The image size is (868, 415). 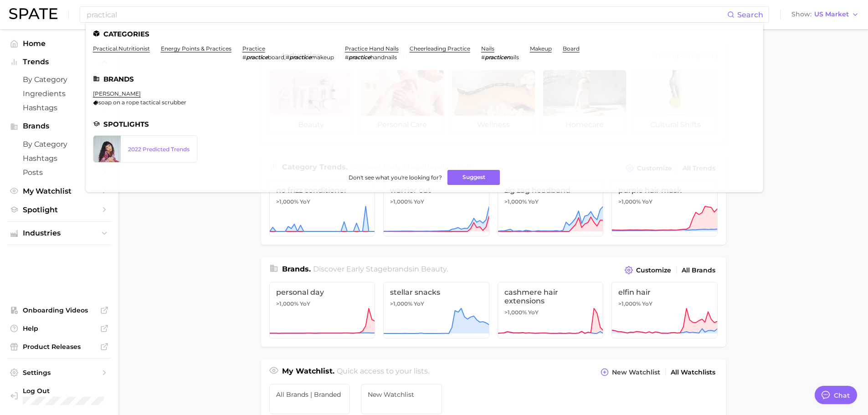 What do you see at coordinates (664, 310) in the screenshot?
I see `a: elfin hair>1,000% YoY` at bounding box center [664, 310].